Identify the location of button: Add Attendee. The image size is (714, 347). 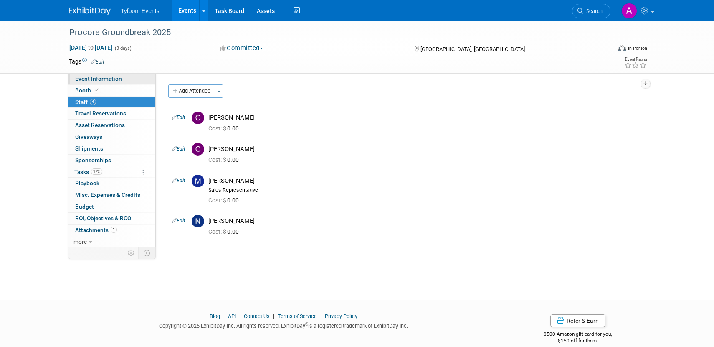
(192, 91).